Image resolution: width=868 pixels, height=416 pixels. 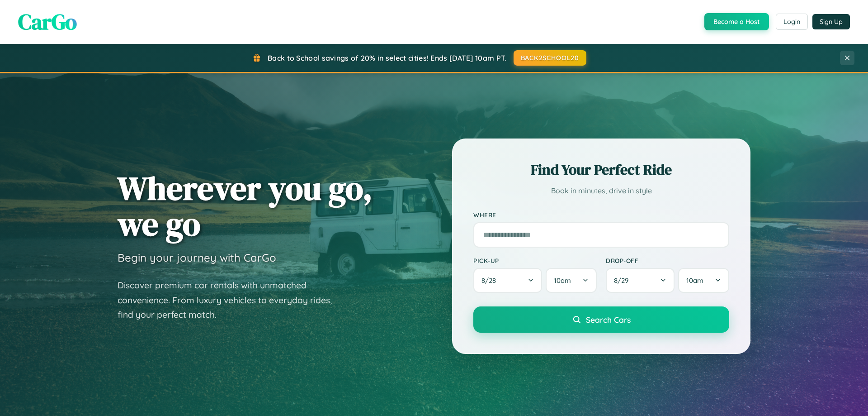 What do you see at coordinates (491, 280) in the screenshot?
I see `span: 8 / 28` at bounding box center [491, 280].